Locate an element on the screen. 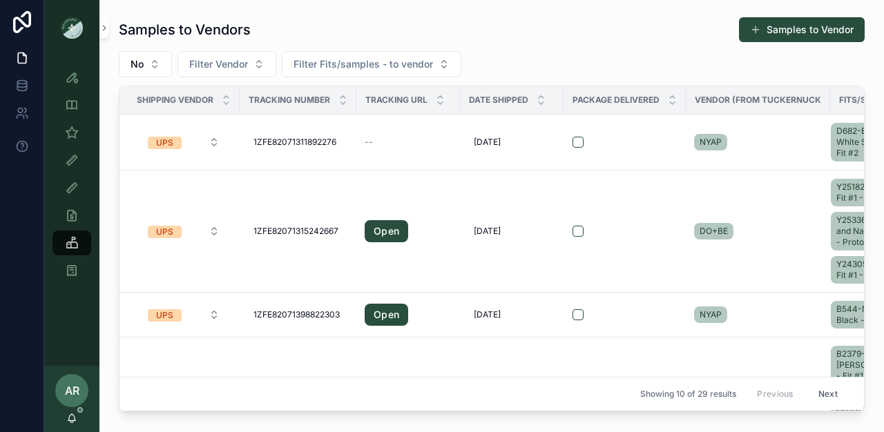  span: DO+BE is located at coordinates (713, 231).